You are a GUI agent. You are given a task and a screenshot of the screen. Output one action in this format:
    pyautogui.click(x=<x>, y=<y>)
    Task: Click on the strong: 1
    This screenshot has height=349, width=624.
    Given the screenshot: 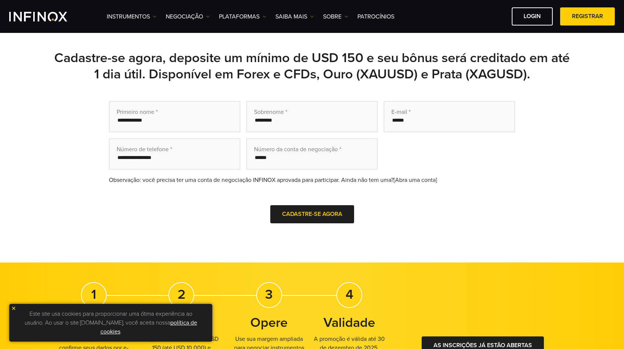 What is the action you would take?
    pyautogui.click(x=94, y=294)
    